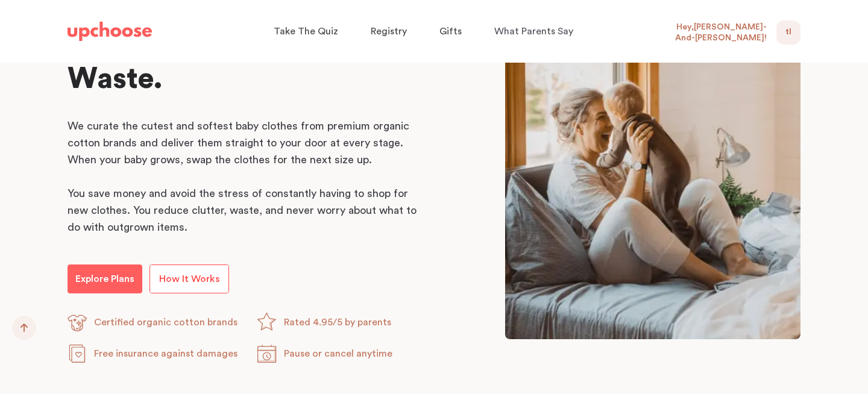  Describe the element at coordinates (452, 31) in the screenshot. I see `a: Gifts` at that location.